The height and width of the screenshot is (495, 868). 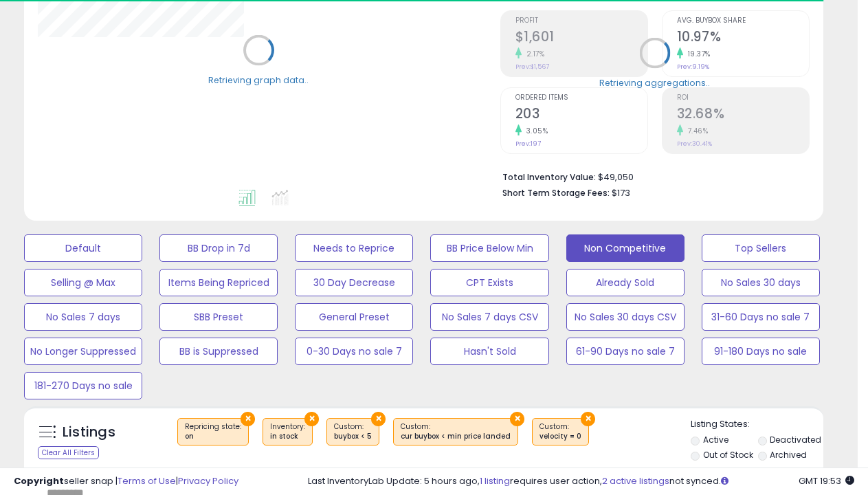 What do you see at coordinates (626, 248) in the screenshot?
I see `button: Non Competitive` at bounding box center [626, 248].